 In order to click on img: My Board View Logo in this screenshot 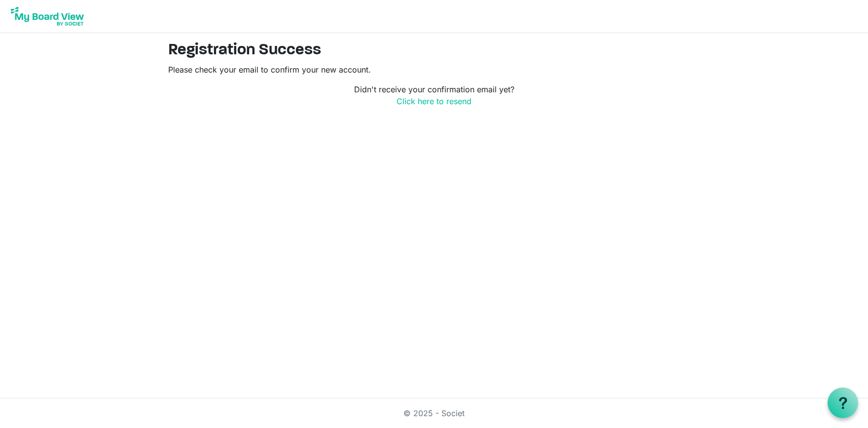, I will do `click(47, 16)`.